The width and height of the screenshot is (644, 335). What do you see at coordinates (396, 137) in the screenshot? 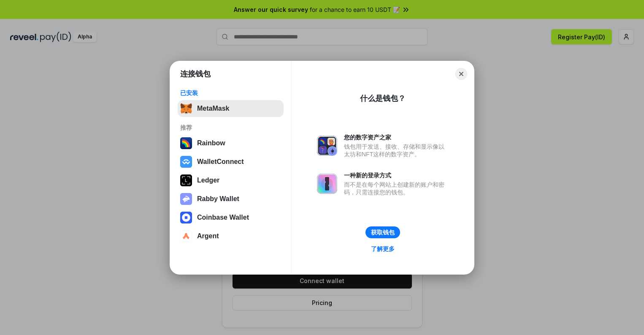
I see `div: 您的数字资产之家` at bounding box center [396, 137].